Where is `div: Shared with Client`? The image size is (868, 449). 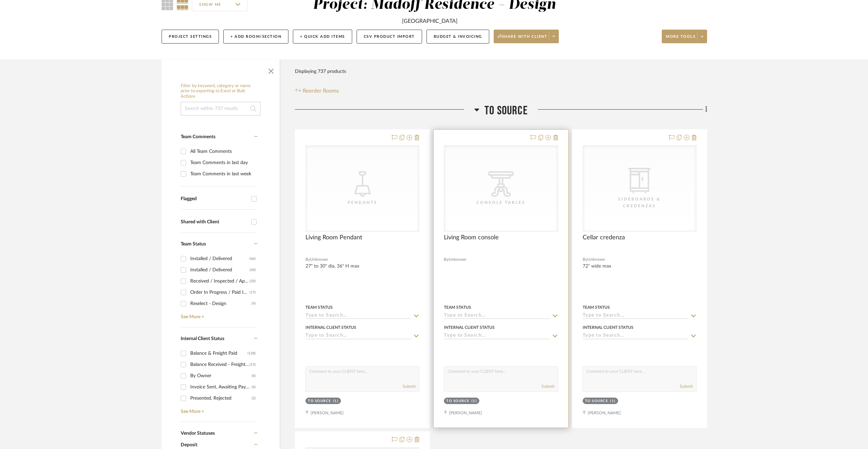 div: Shared with Client is located at coordinates (214, 222).